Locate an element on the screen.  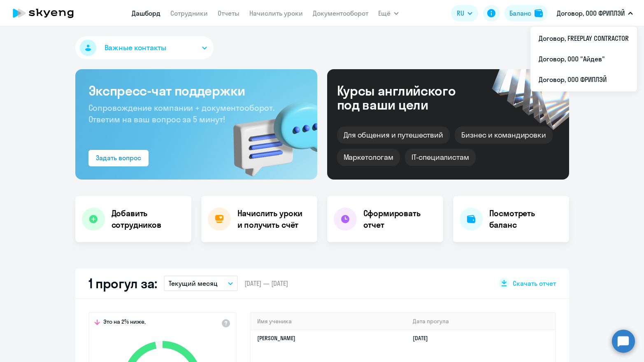
button: Задать вопрос is located at coordinates (118, 158).